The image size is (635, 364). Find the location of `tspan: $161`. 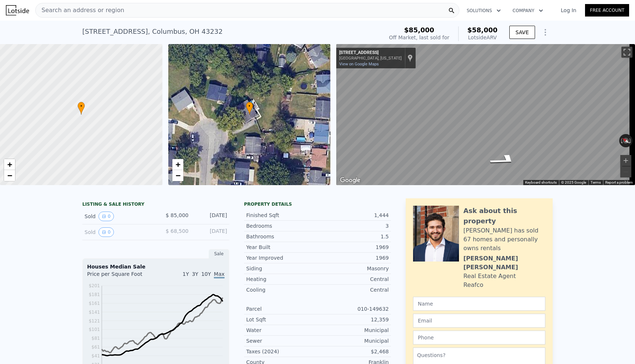

tspan: $161 is located at coordinates (94, 303).